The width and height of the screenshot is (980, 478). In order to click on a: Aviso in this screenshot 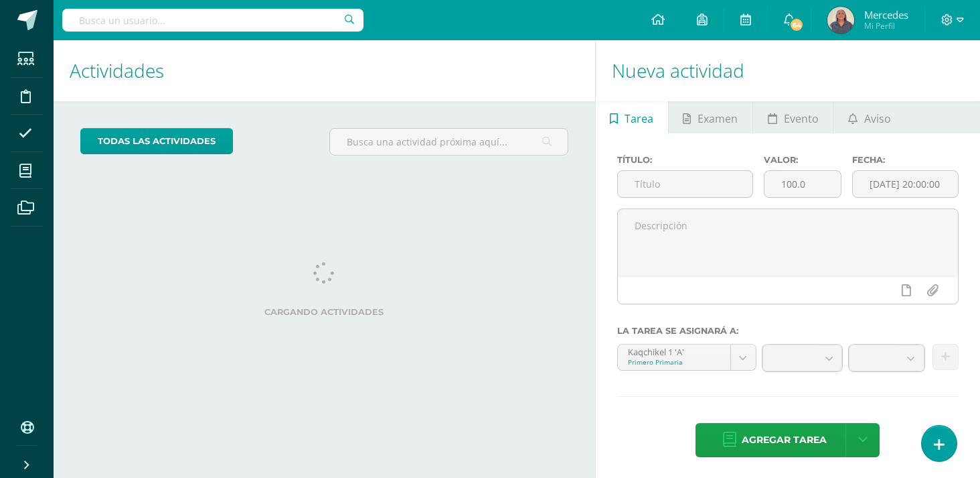, I will do `click(869, 118)`.